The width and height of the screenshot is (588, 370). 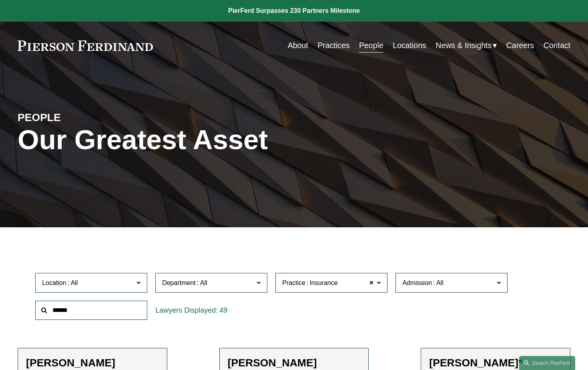 What do you see at coordinates (417, 283) in the screenshot?
I see `span: Admission` at bounding box center [417, 283].